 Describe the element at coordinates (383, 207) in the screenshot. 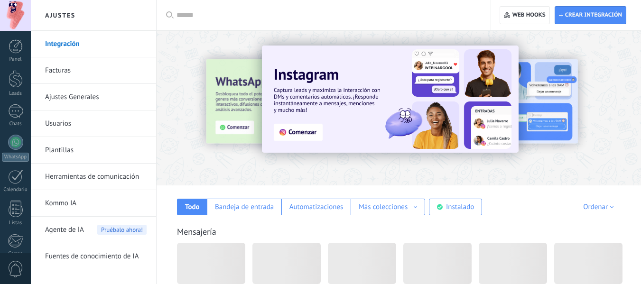

I see `div: Más colecciones` at that location.